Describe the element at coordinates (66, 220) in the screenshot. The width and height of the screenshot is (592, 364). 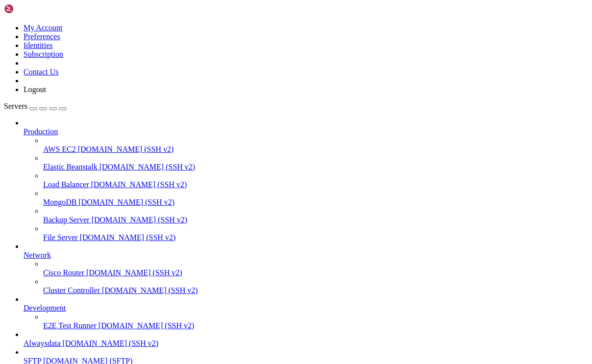
I see `span: Backup Server` at that location.